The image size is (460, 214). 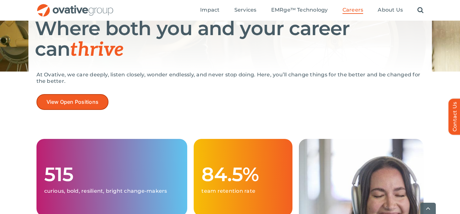 I want to click on h1: Where both you and your career can, so click(x=230, y=39).